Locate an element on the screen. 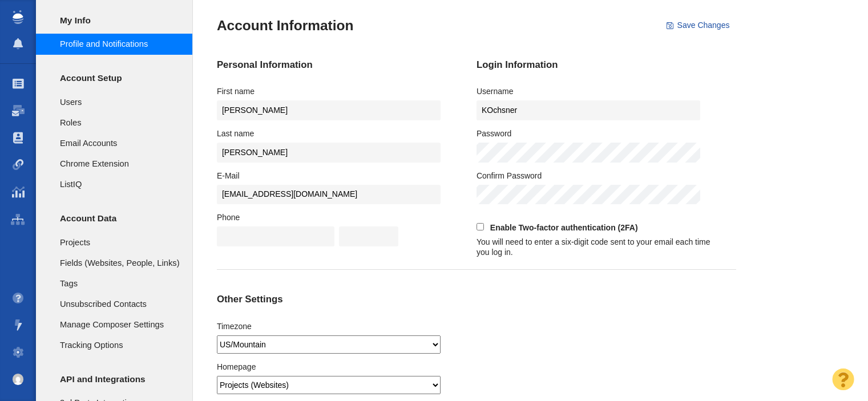  label: Username is located at coordinates (495, 91).